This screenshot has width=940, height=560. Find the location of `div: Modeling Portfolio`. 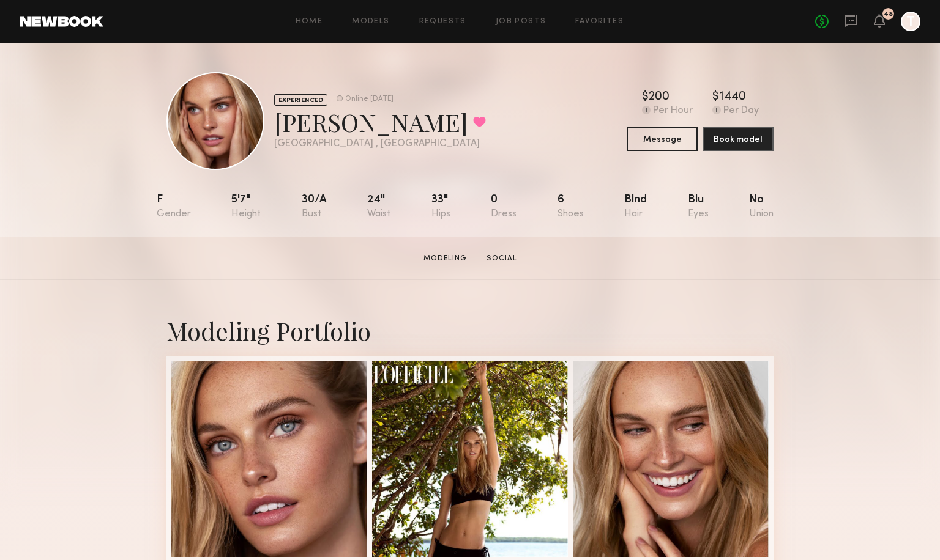

div: Modeling Portfolio is located at coordinates (470, 330).